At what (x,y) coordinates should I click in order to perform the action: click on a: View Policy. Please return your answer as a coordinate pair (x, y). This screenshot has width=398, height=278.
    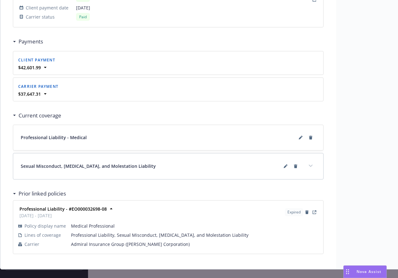
    Looking at the image, I should click on (315, 212).